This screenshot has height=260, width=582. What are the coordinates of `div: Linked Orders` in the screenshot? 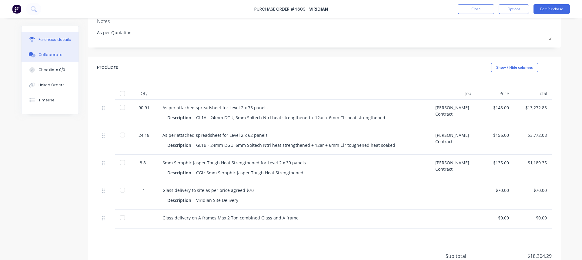 It's located at (52, 85).